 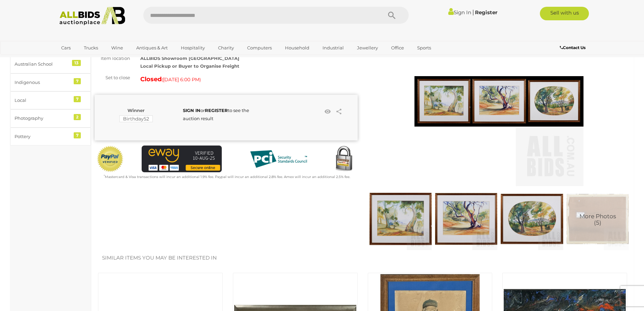 I want to click on div: 2, so click(x=77, y=117).